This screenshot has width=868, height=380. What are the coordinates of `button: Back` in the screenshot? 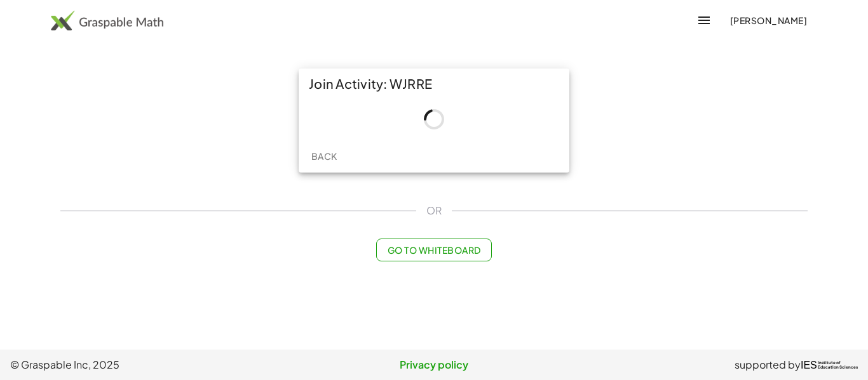 It's located at (324, 156).